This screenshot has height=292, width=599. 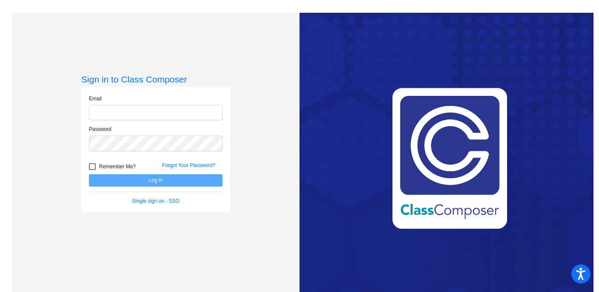 What do you see at coordinates (188, 165) in the screenshot?
I see `a: Forgot Your Password?` at bounding box center [188, 165].